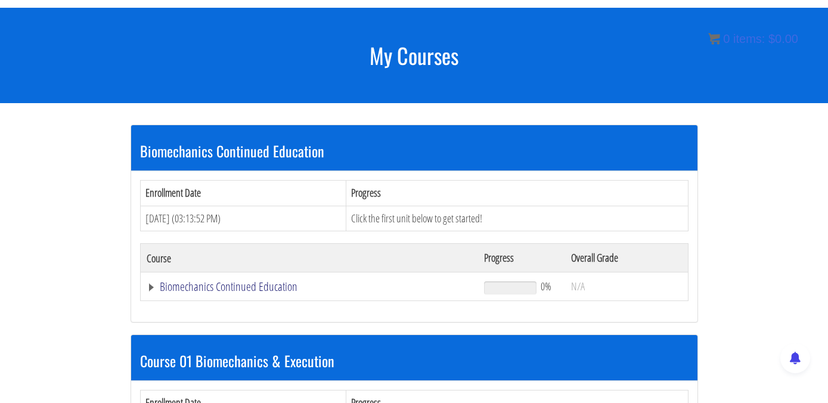 Image resolution: width=828 pixels, height=403 pixels. I want to click on img: icon11.png, so click(714, 39).